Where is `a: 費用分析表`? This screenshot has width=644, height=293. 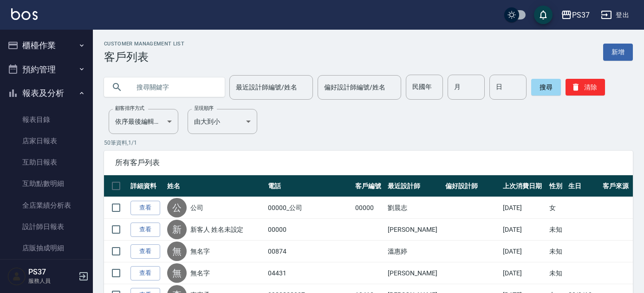 a: 費用分析表 is located at coordinates (46, 269).